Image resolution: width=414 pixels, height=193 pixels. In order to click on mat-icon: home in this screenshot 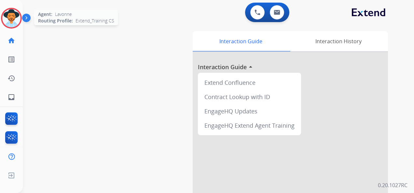, I will do `click(11, 41)`.